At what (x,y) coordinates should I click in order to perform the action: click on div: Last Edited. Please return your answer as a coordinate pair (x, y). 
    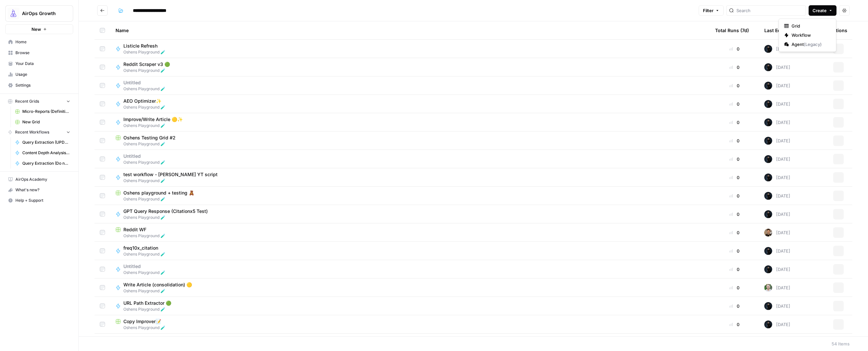
    Looking at the image, I should click on (780, 30).